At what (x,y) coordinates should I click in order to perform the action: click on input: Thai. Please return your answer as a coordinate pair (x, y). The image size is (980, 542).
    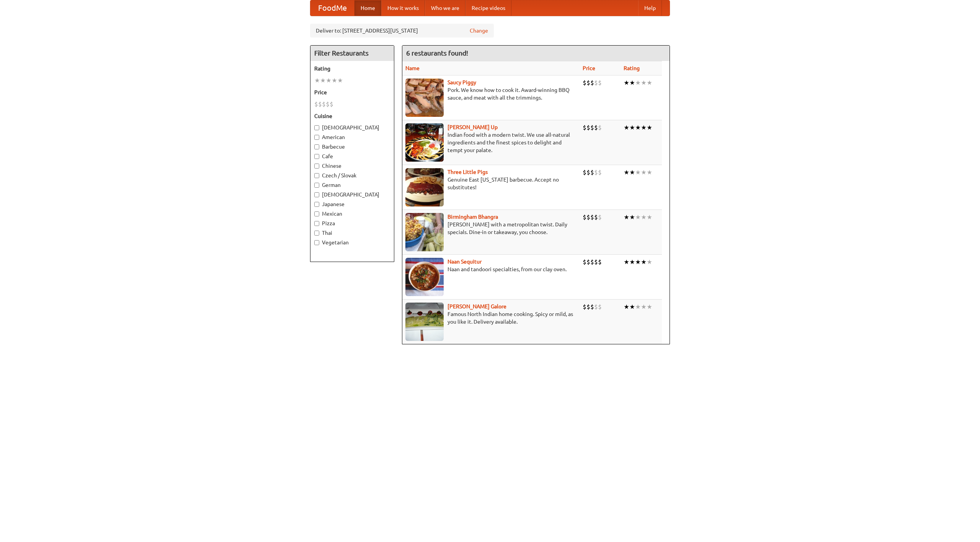
    Looking at the image, I should click on (317, 233).